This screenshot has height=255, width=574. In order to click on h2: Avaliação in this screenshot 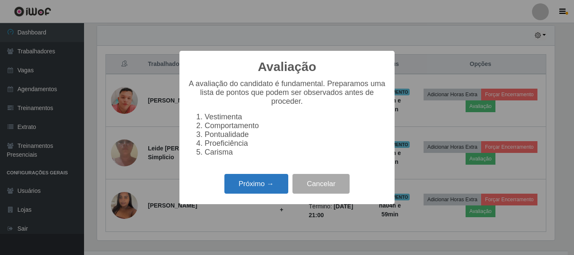, I will do `click(287, 67)`.